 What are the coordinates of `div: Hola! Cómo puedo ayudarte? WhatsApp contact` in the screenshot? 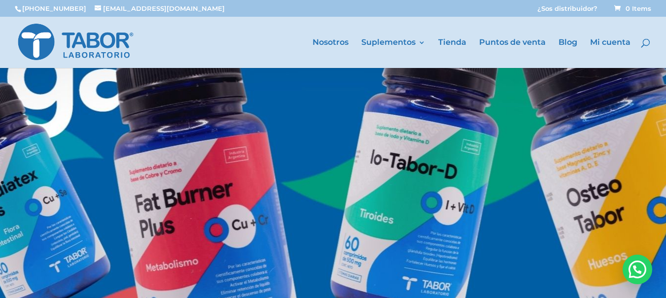 It's located at (638, 270).